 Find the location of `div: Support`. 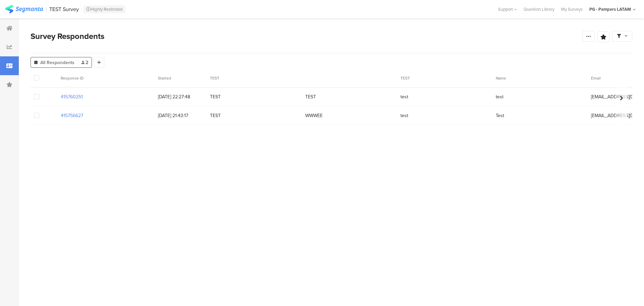

div: Support is located at coordinates (507, 9).